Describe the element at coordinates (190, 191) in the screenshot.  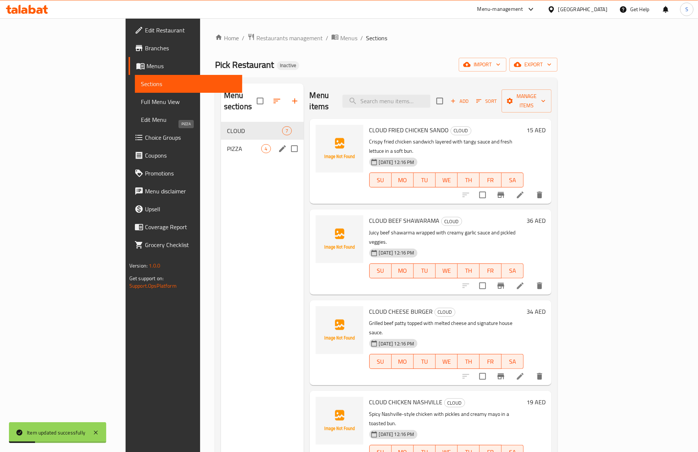
I see `span: Menu disclaimer` at that location.